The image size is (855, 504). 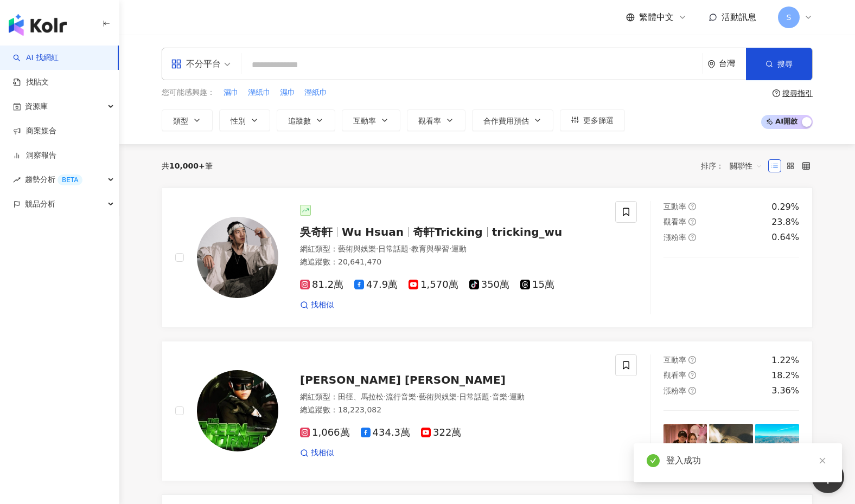 I want to click on a: KOL Avatar吳奇軒Wu Hsuan奇軒Trickingtricking_wu網紅類型：藝術與娛樂·日常話題·教育與學習·運動總追蹤數：20,641,47081.2萬47.9萬1,570萬..., so click(x=487, y=258).